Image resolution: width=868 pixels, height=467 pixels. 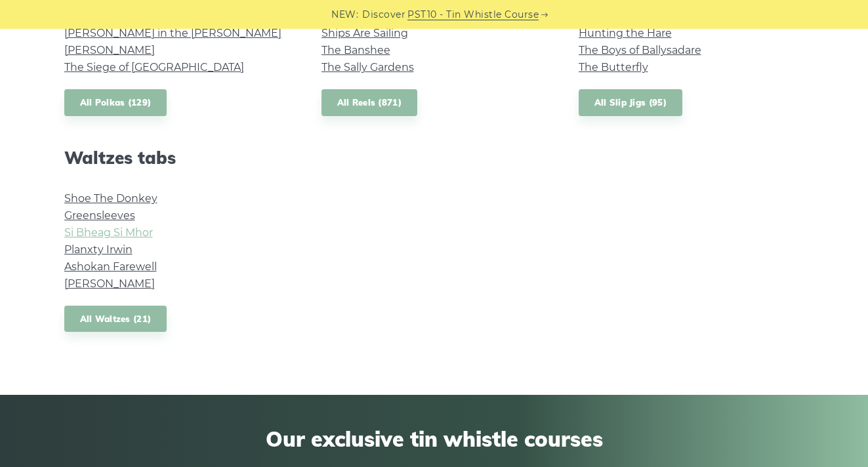 I want to click on a: Ashokan Farewell, so click(x=110, y=266).